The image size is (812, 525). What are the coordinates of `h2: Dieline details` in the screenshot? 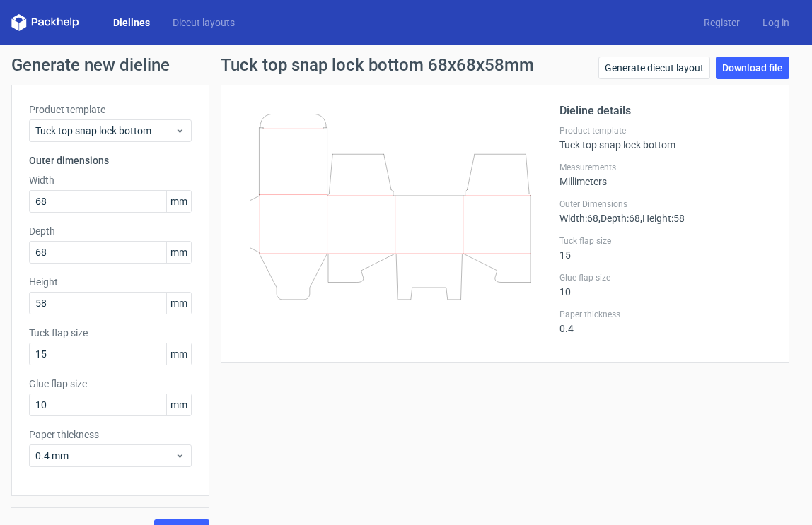 It's located at (665, 111).